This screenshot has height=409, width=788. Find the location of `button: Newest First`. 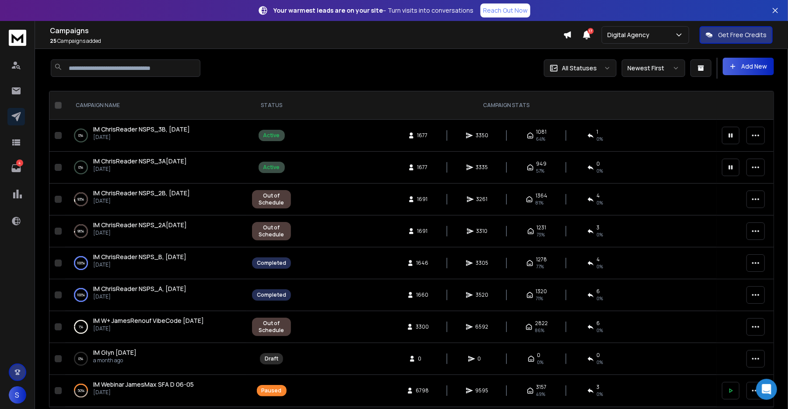

button: Newest First is located at coordinates (653, 68).